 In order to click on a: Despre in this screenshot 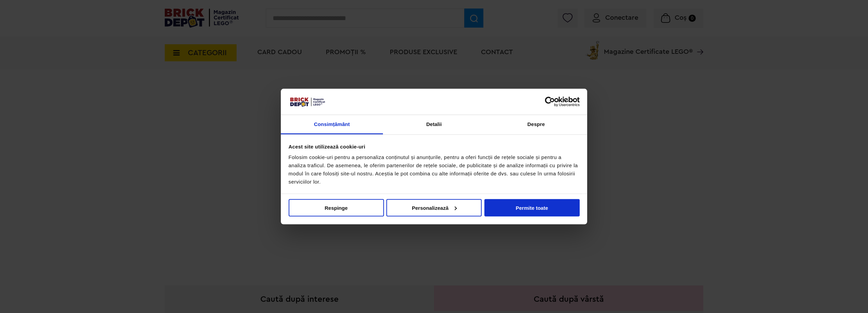, I will do `click(536, 125)`.